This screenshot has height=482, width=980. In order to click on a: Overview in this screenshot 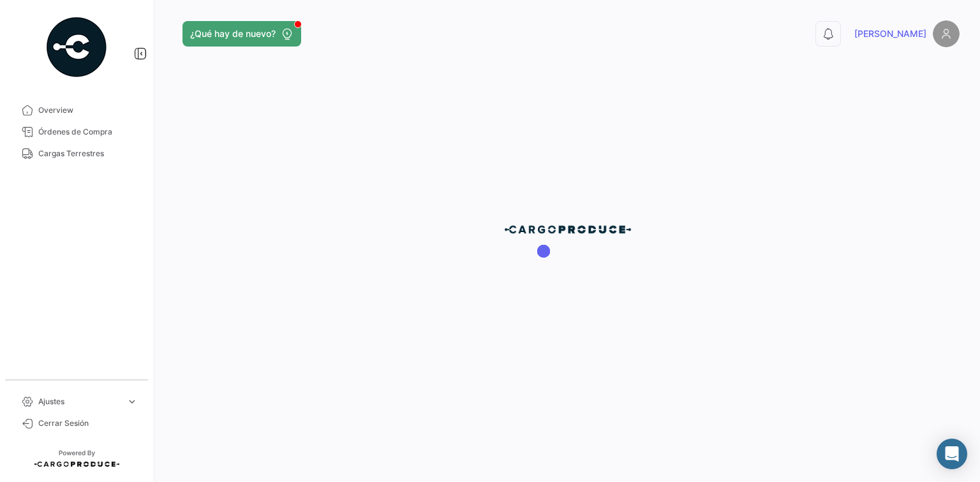, I will do `click(77, 110)`.